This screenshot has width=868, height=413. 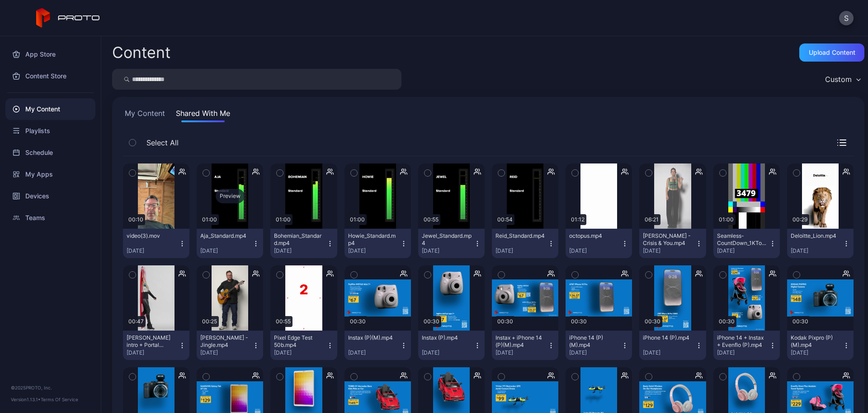 I want to click on a: My Apps, so click(x=50, y=174).